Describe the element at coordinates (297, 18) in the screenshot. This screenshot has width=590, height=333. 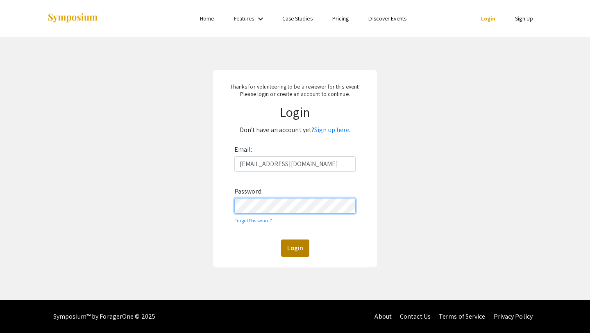
I see `a: Case Studies` at that location.